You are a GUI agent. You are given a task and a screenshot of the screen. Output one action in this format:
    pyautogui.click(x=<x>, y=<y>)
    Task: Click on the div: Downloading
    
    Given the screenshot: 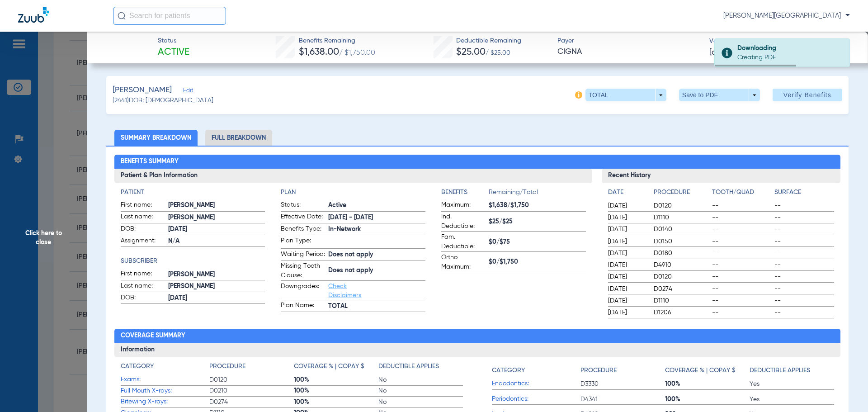 What is the action you would take?
    pyautogui.click(x=790, y=48)
    